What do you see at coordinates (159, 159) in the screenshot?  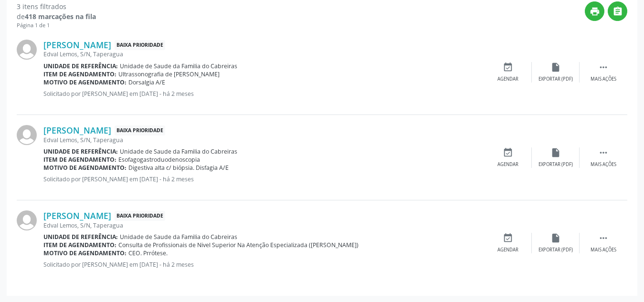 I see `span: Esofagogastroduodenoscopia` at bounding box center [159, 159].